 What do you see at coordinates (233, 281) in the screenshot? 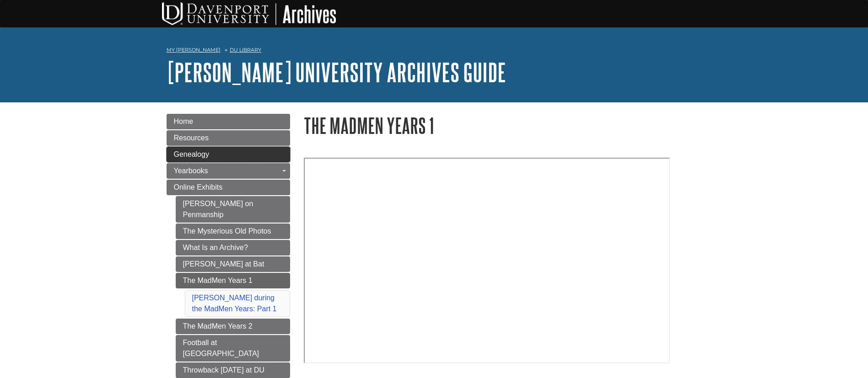
I see `a: The MadMen Years 1` at bounding box center [233, 281].